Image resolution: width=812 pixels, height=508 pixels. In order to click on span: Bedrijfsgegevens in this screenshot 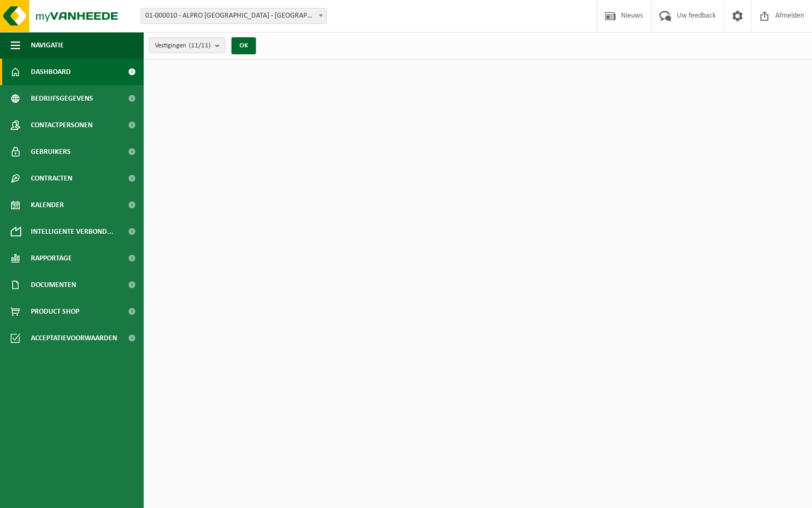, I will do `click(62, 98)`.